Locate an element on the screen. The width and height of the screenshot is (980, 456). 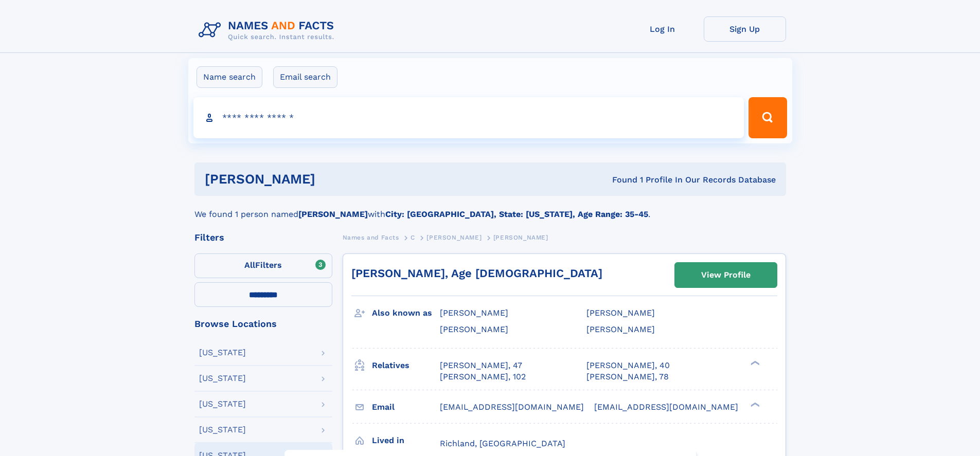
div: Filters is located at coordinates (264, 237).